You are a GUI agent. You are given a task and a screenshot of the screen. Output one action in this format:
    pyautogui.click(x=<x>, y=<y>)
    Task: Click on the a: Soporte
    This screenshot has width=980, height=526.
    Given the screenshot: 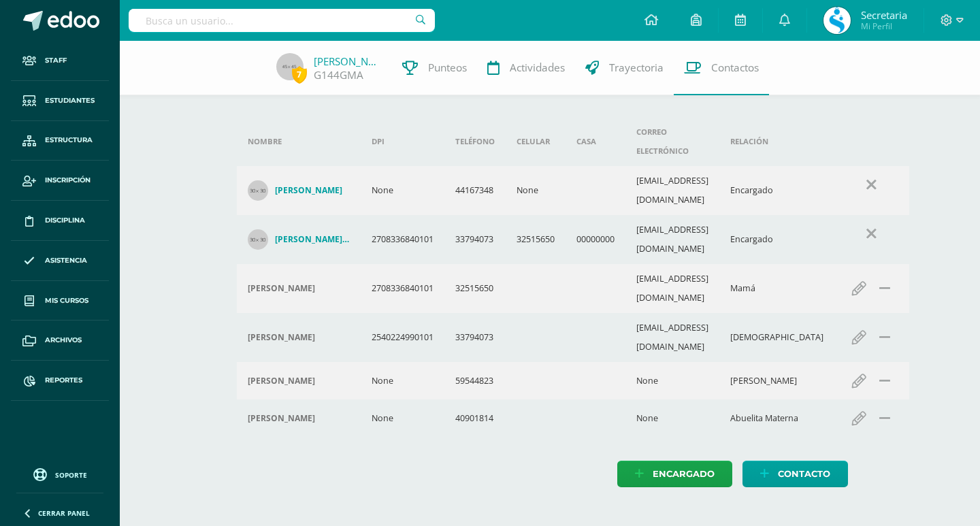 What is the action you would take?
    pyautogui.click(x=60, y=474)
    